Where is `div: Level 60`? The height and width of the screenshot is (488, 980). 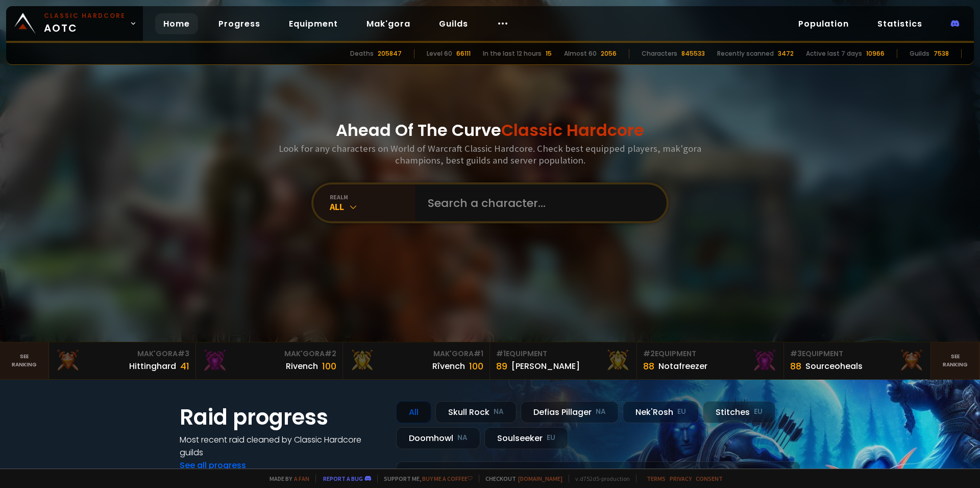
div: Level 60 is located at coordinates (440, 53).